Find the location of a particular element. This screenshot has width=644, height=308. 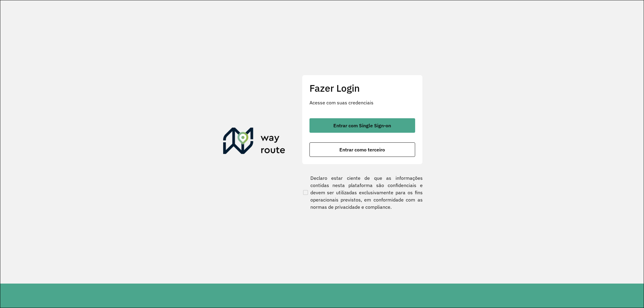

span: Entrar com Single Sign-on is located at coordinates (362, 125).